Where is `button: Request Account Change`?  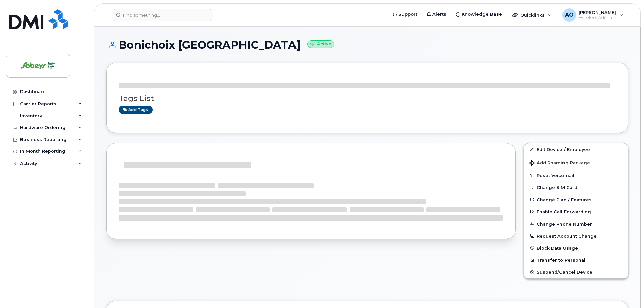
button: Request Account Change is located at coordinates (576, 236).